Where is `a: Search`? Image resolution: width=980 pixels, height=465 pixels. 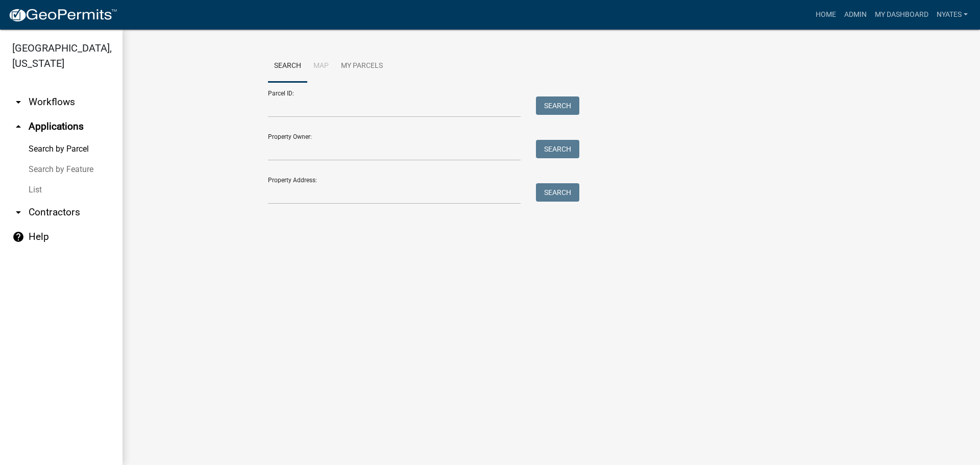
a: Search is located at coordinates (287, 66).